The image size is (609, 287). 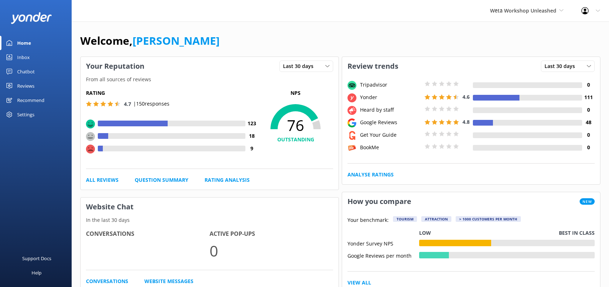 I want to click on h4: 18, so click(x=252, y=136).